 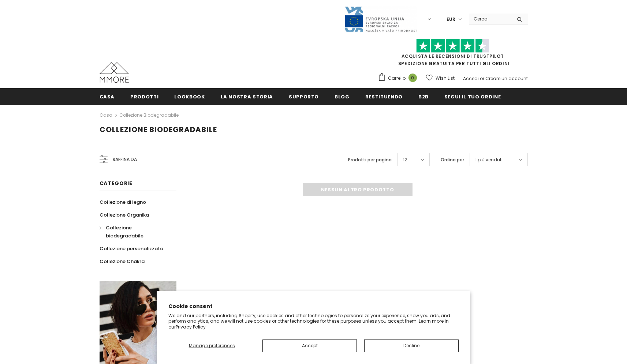 What do you see at coordinates (471, 78) in the screenshot?
I see `a: Accedi` at bounding box center [471, 78].